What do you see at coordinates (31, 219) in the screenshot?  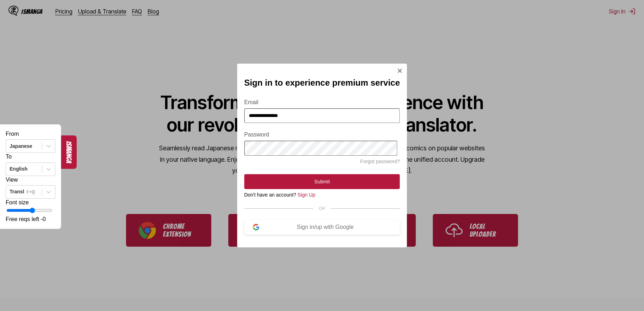 I see `p: Free reqs left -` at bounding box center [31, 219].